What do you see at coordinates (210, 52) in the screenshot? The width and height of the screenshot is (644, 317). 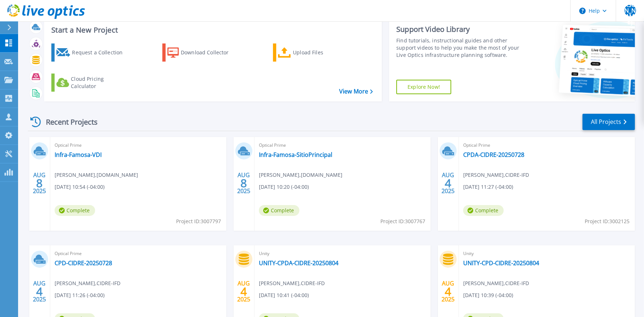 I see `div: Download Collector` at bounding box center [210, 52].